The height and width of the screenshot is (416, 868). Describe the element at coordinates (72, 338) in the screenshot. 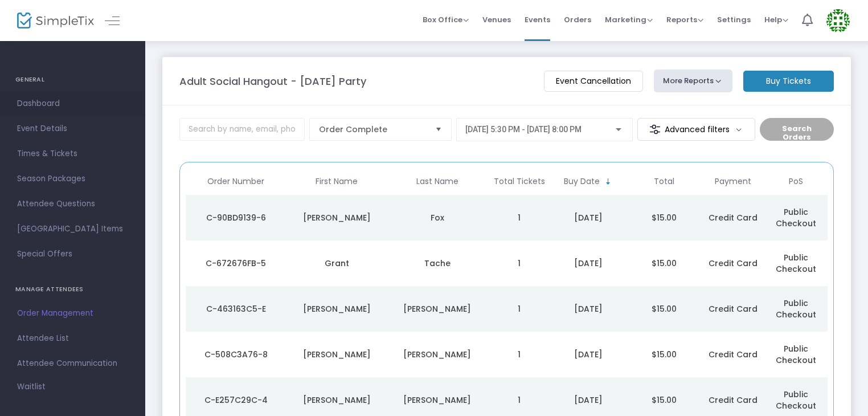

I see `span: Attendee List` at that location.